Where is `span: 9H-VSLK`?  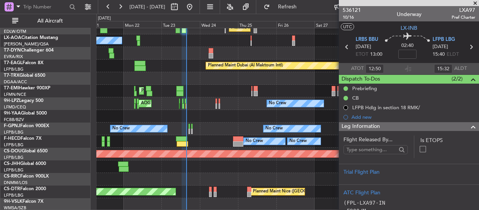 span: 9H-VSLK is located at coordinates (13, 201).